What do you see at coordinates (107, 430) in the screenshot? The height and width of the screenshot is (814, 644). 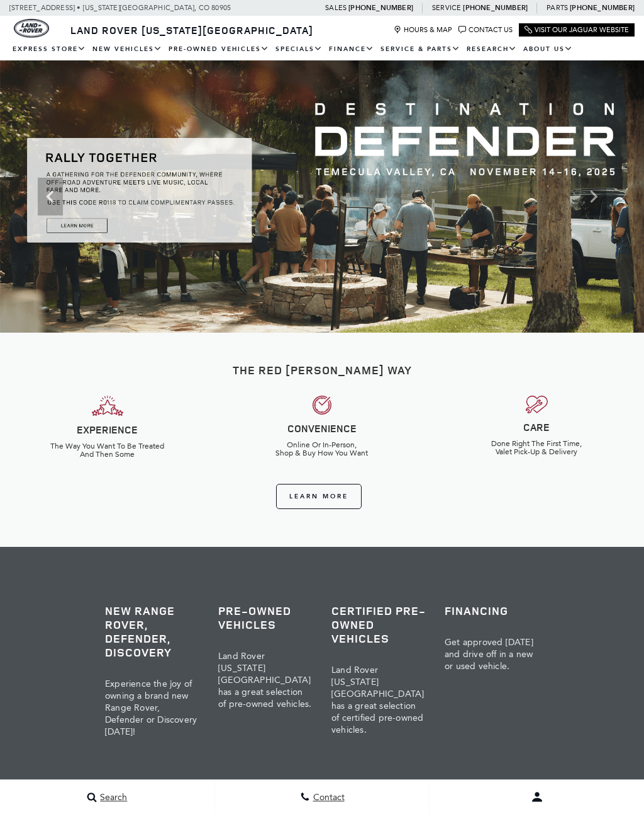 I see `strong: EXPERIENCE` at bounding box center [107, 430].